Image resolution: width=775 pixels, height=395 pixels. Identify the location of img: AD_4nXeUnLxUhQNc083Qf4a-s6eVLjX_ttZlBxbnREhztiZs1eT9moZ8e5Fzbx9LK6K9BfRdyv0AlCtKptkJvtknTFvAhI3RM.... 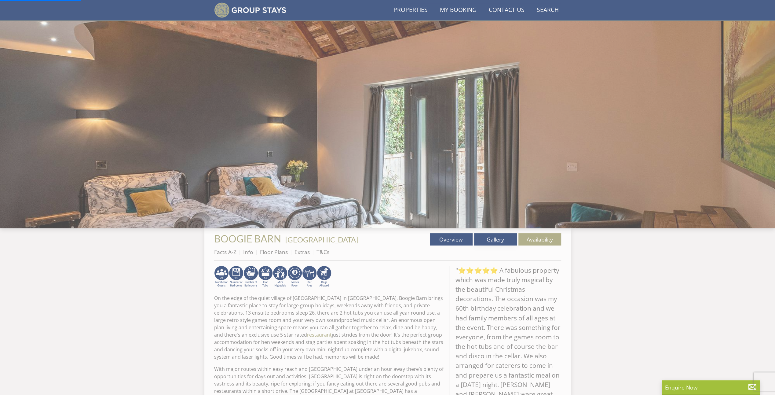
(310, 277).